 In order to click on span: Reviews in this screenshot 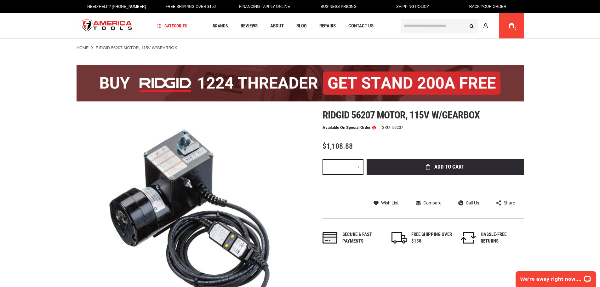, I will do `click(249, 26)`.